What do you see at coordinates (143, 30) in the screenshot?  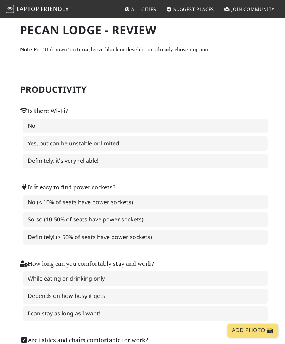 I see `h1: Pecan Lodge - Review` at bounding box center [143, 30].